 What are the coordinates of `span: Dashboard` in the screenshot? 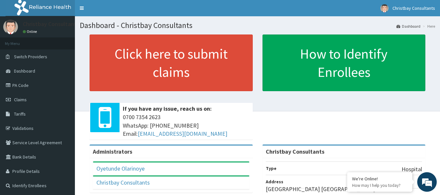 It's located at (24, 71).